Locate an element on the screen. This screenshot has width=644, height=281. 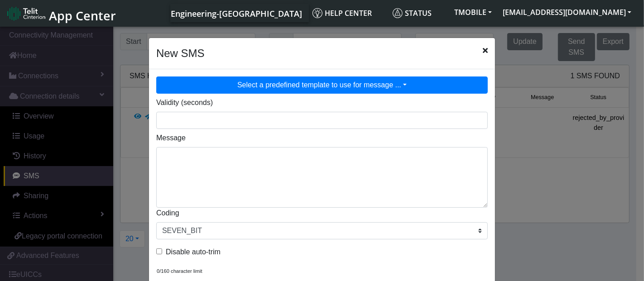
span: Help center is located at coordinates (342, 13).